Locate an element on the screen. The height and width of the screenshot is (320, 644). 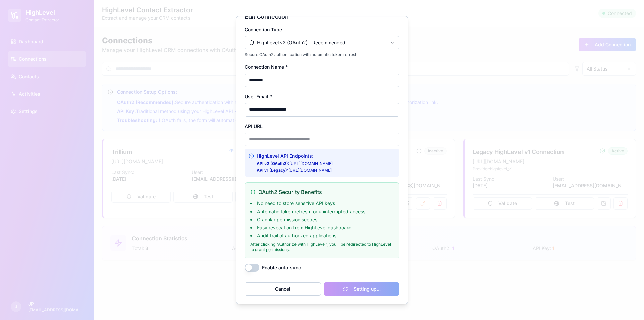
label: User Email * is located at coordinates (259, 96).